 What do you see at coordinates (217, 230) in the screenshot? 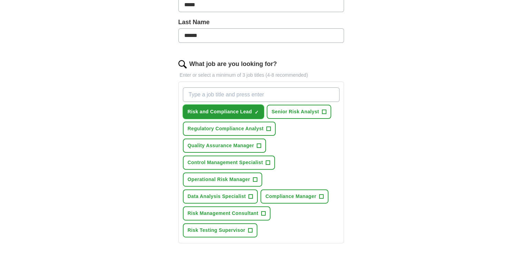
I see `span: Risk Testing Supervisor` at bounding box center [217, 230].